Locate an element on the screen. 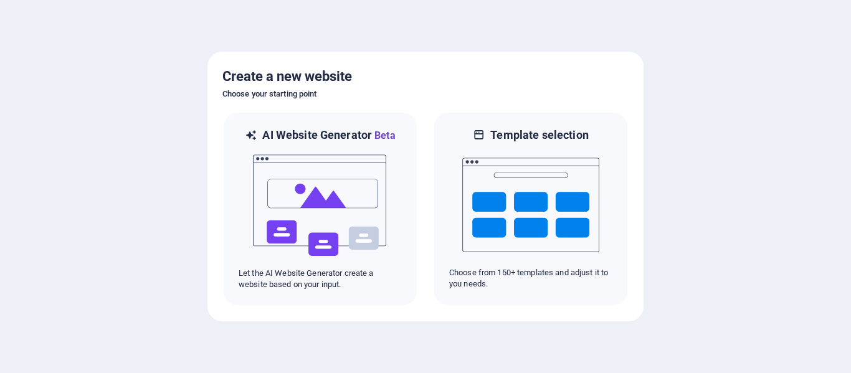 The height and width of the screenshot is (373, 851). div: AI Website GeneratorBetaaiLet the AI Website Generator create a website based on your input. is located at coordinates (320, 209).